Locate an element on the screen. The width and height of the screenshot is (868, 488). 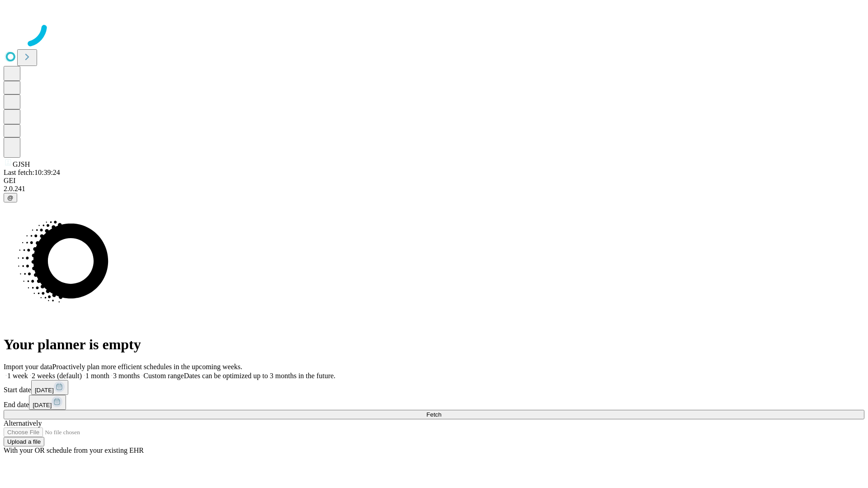
span: Dates can be optimized up to 3 months in the future. is located at coordinates (260, 375).